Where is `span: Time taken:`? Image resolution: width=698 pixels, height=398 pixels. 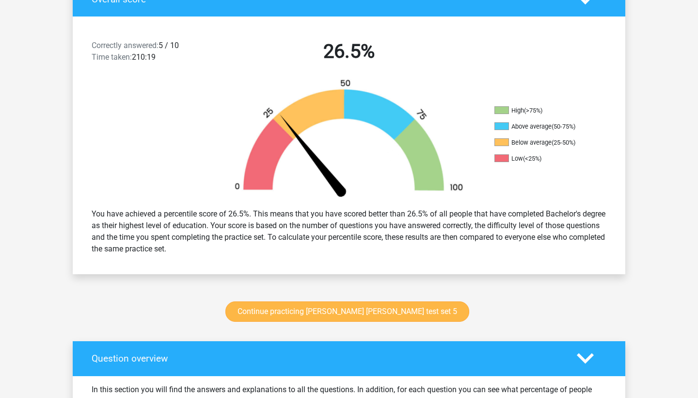
span: Time taken: is located at coordinates (112, 57).